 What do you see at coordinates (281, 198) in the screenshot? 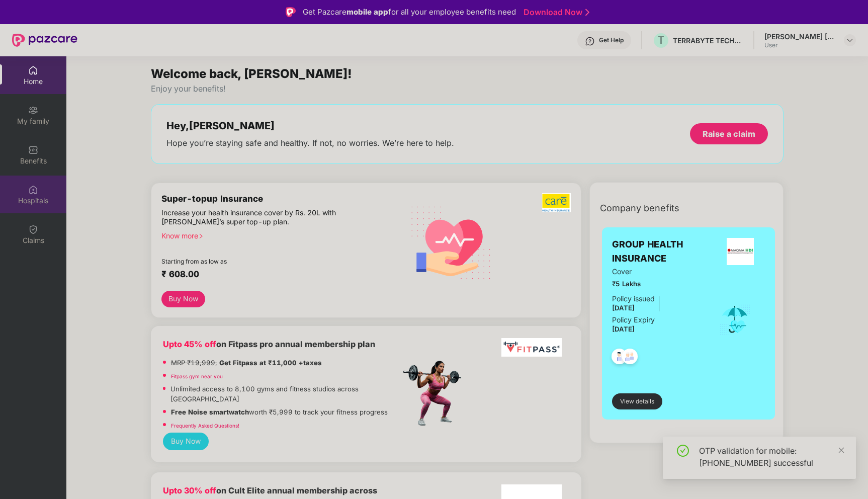
I see `div: Super-topup Insurance` at bounding box center [281, 198].